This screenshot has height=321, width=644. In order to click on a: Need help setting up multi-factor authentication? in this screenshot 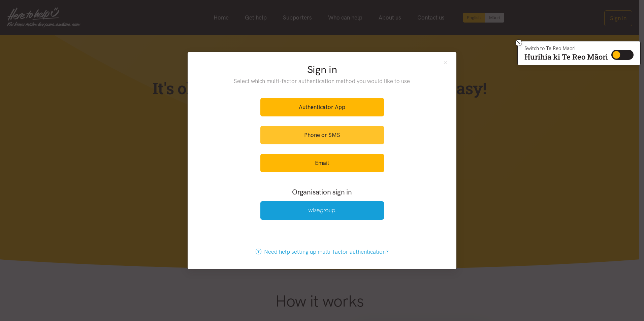, I will do `click(322, 252)`.